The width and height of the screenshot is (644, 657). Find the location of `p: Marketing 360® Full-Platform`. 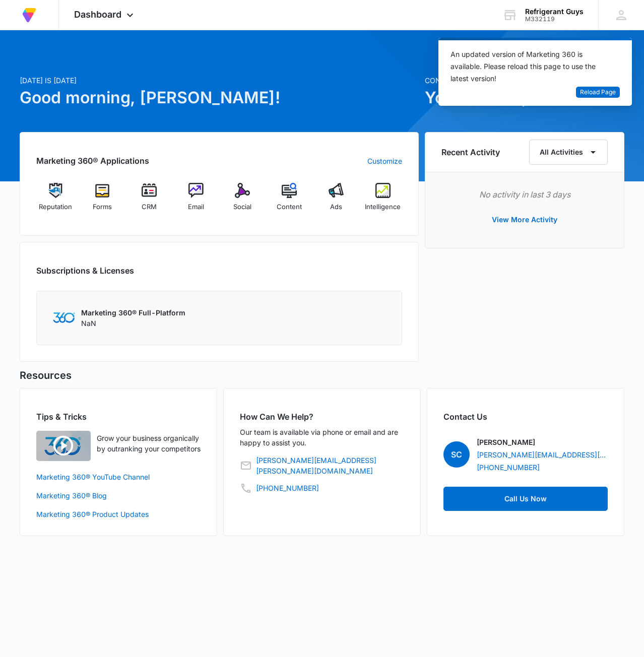

p: Marketing 360® Full-Platform is located at coordinates (133, 313).